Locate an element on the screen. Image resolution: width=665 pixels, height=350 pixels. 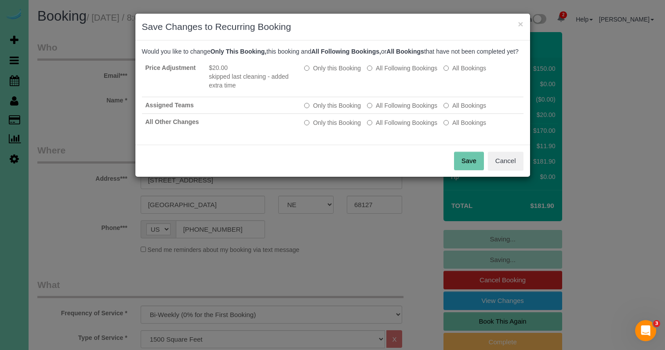
b: All Following Bookings, is located at coordinates (346, 51).